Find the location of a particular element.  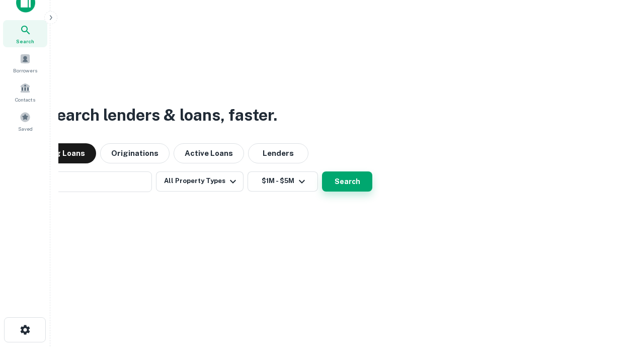

a: Saved is located at coordinates (25, 121).